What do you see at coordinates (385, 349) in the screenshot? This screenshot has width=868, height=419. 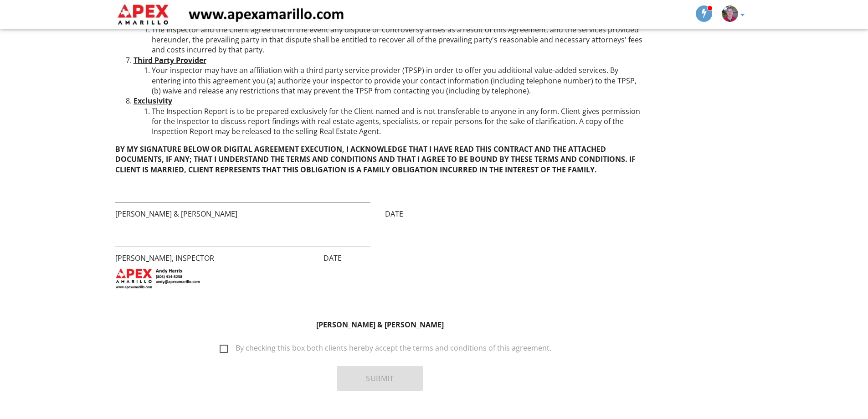 I see `label: By checking this box both clients hereby accept the terms and conditions of this agreement.` at bounding box center [385, 349].